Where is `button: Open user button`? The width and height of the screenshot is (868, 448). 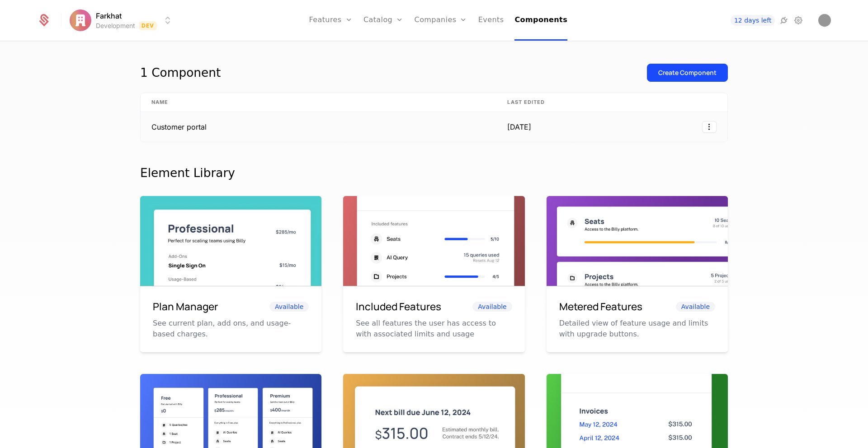
button: Open user button is located at coordinates (825, 21).